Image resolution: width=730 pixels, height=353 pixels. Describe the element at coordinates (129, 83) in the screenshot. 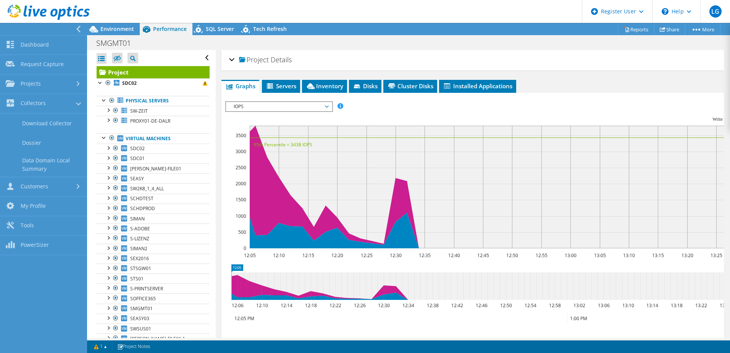

I see `b: SDC02` at that location.